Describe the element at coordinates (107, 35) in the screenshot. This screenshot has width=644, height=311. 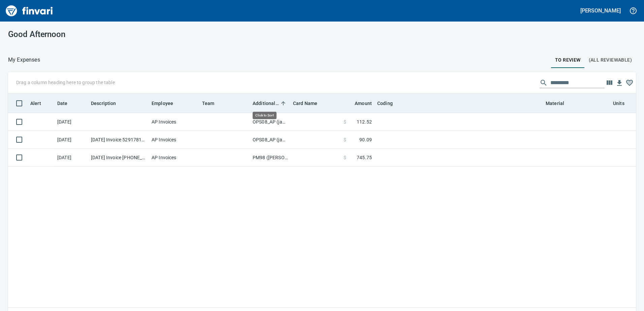
I see `h3: Good Afternoon` at that location.